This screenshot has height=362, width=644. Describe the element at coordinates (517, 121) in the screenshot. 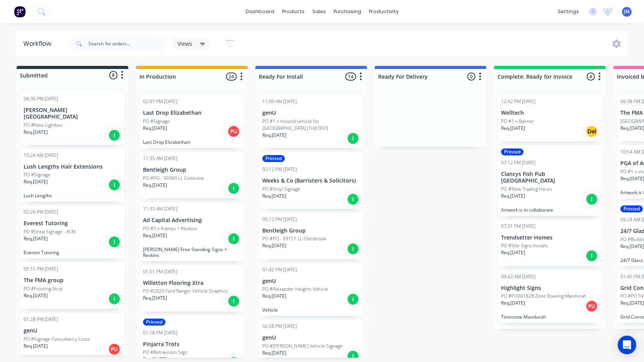

I see `p: PO #1 x Banner` at that location.